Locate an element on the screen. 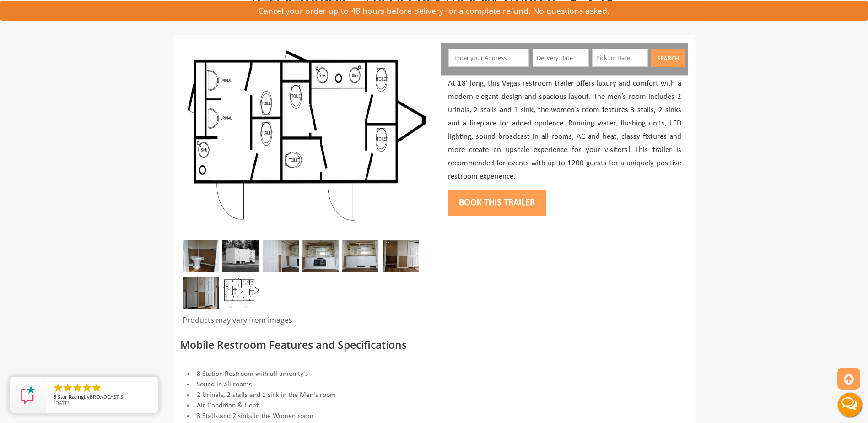 The height and width of the screenshot is (423, 868). span: 5 is located at coordinates (55, 396).